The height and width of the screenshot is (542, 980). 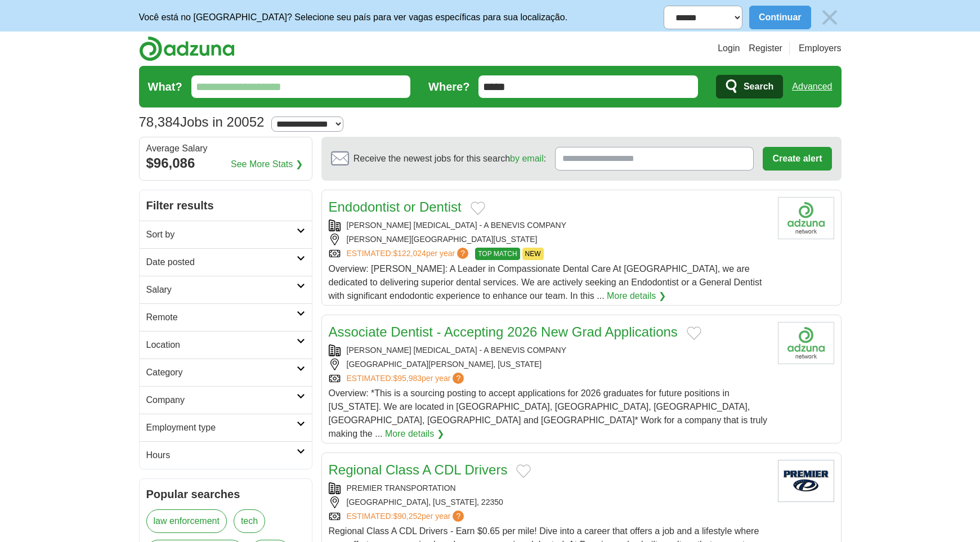 I want to click on a: Employers, so click(x=820, y=48).